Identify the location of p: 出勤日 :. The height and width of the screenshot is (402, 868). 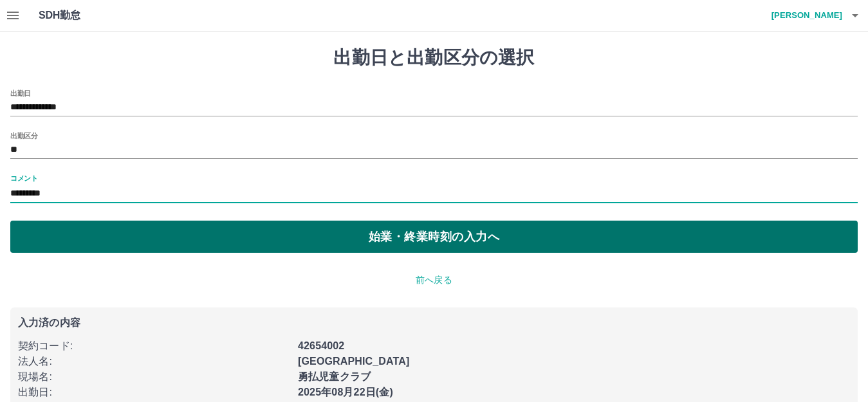
(154, 392).